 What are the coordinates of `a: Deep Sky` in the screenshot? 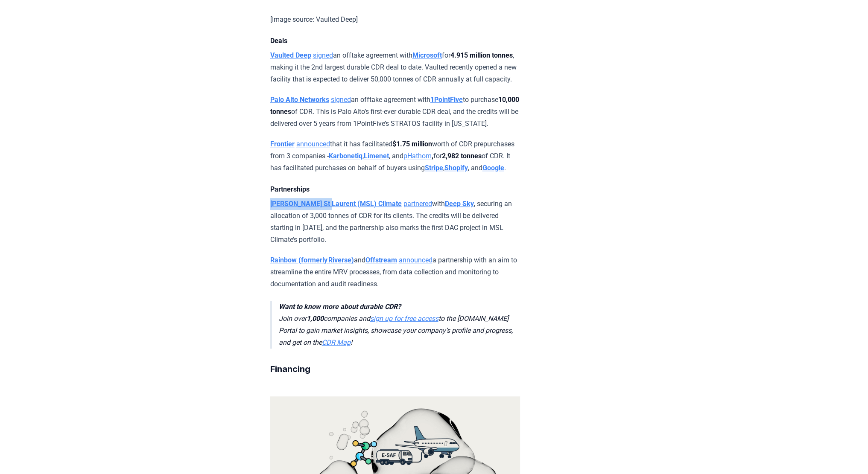 It's located at (460, 203).